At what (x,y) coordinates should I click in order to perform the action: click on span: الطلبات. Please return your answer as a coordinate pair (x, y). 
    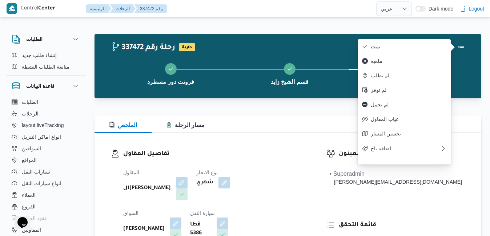
    Looking at the image, I should click on (30, 102).